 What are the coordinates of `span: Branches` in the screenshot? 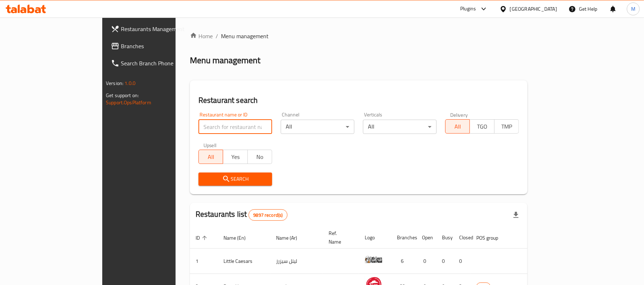 It's located at (162, 46).